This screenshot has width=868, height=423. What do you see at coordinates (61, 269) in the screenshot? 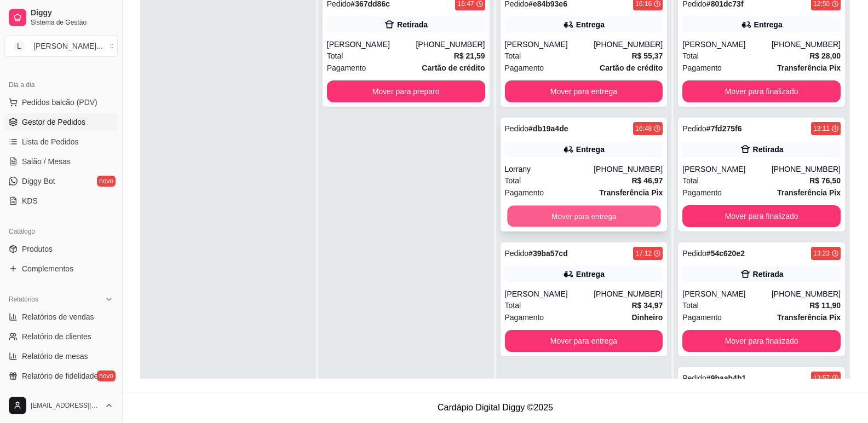
I see `a: Complementos` at bounding box center [61, 269].